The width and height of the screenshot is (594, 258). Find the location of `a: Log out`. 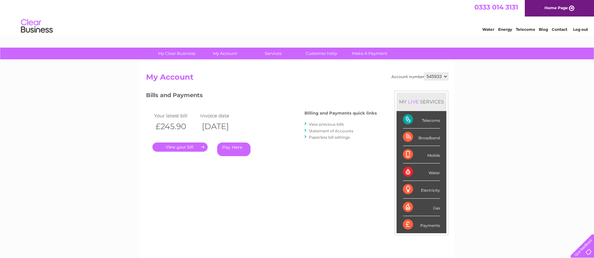

a: Log out is located at coordinates (580, 29).